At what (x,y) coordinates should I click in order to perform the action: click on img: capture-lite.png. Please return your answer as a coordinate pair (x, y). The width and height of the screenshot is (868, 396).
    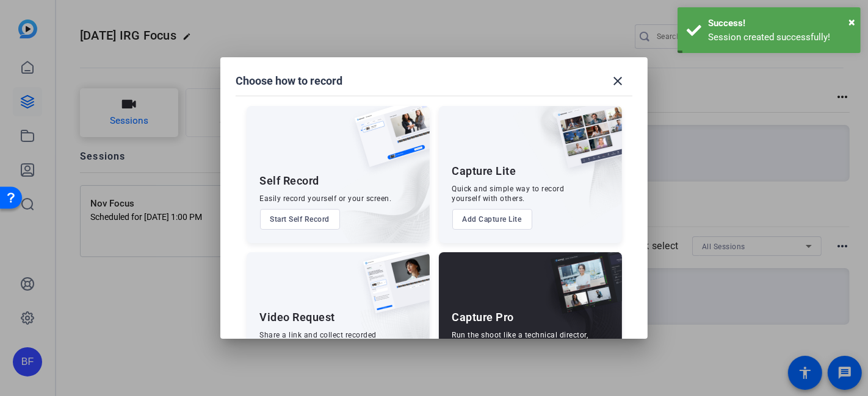
    Looking at the image, I should click on (584, 143).